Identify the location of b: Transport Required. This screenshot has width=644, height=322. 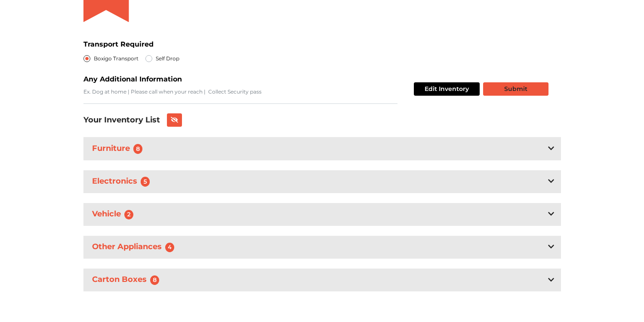
(119, 44).